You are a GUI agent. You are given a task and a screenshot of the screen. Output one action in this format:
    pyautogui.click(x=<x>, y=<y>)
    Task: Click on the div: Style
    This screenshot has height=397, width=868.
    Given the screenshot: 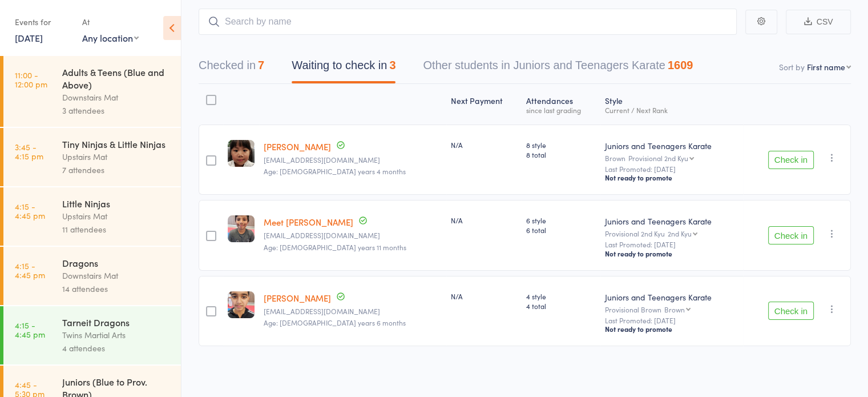 What is the action you would take?
    pyautogui.click(x=672, y=104)
    